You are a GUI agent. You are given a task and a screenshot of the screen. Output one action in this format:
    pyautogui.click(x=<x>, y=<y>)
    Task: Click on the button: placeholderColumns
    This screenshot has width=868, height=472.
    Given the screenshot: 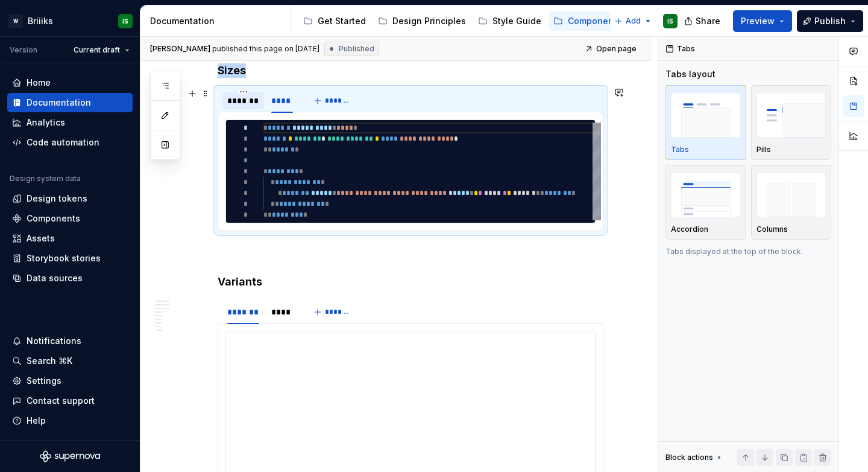 What is the action you would take?
    pyautogui.click(x=792, y=202)
    